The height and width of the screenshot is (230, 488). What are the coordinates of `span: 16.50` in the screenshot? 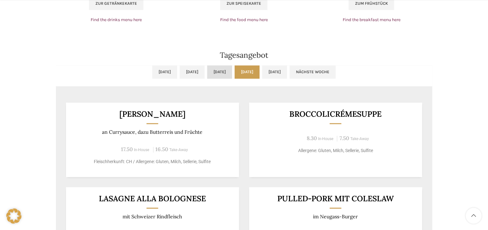 It's located at (162, 150).